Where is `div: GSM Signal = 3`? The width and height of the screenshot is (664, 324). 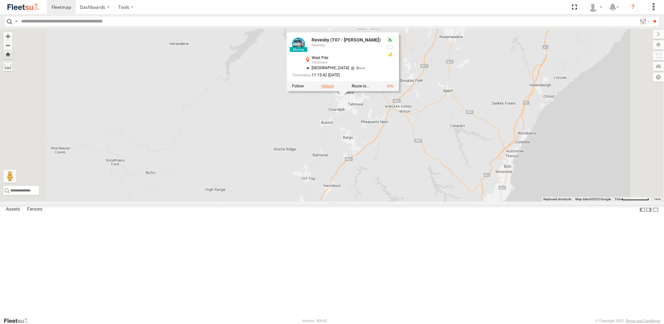 div: GSM Signal = 3 is located at coordinates (390, 54).